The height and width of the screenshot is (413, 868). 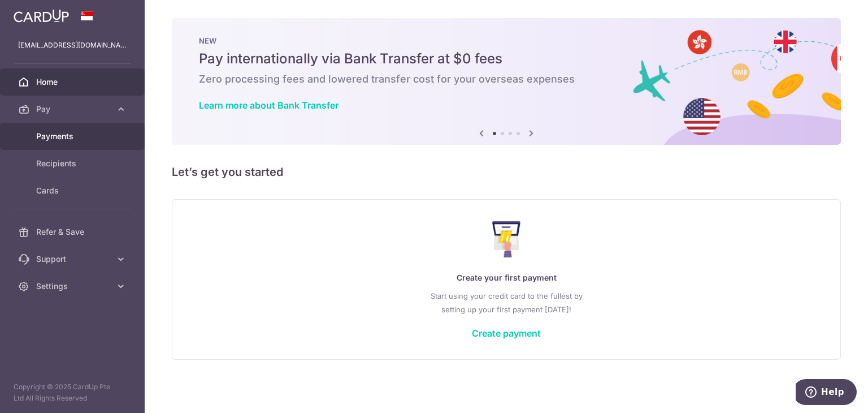 What do you see at coordinates (37, 13) in the screenshot?
I see `span: Help` at bounding box center [37, 13].